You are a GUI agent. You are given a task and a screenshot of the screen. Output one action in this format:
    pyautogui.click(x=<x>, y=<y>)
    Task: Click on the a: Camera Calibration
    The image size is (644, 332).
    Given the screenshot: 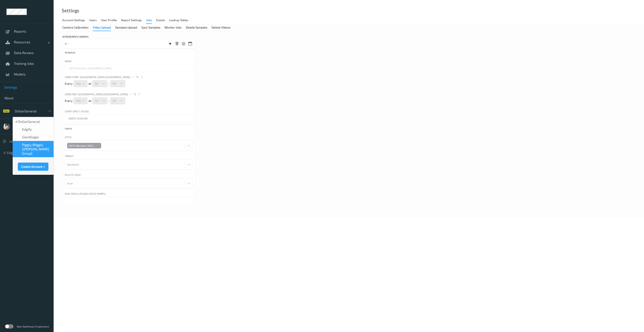 What is the action you would take?
    pyautogui.click(x=78, y=27)
    